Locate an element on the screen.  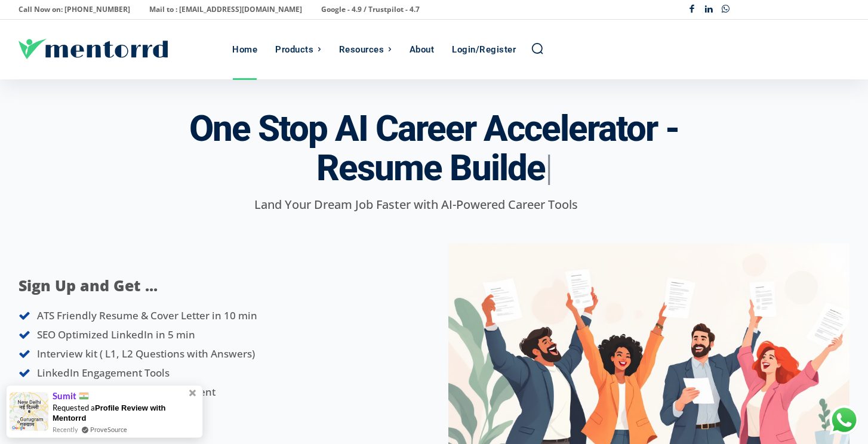
a: Home is located at coordinates (245, 49).